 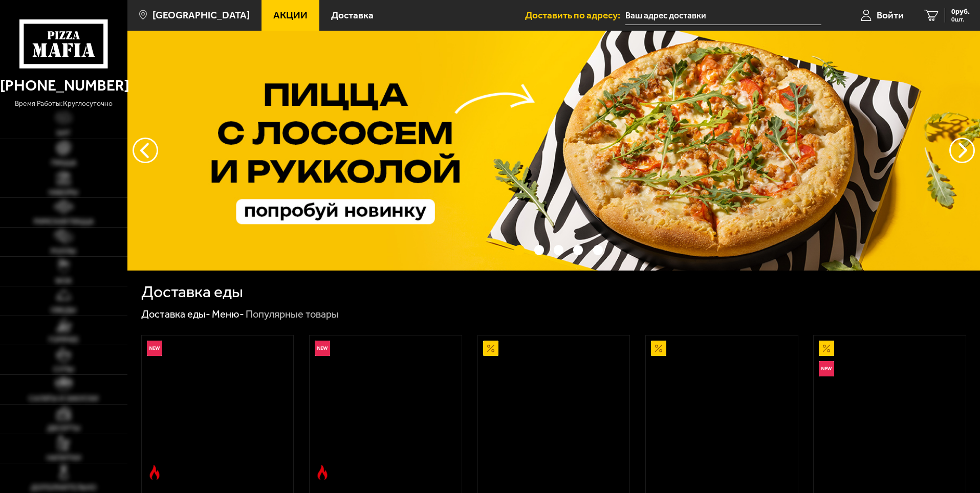 What do you see at coordinates (889, 411) in the screenshot?
I see `a: АкционныйНовинкаВсё включено` at bounding box center [889, 411].